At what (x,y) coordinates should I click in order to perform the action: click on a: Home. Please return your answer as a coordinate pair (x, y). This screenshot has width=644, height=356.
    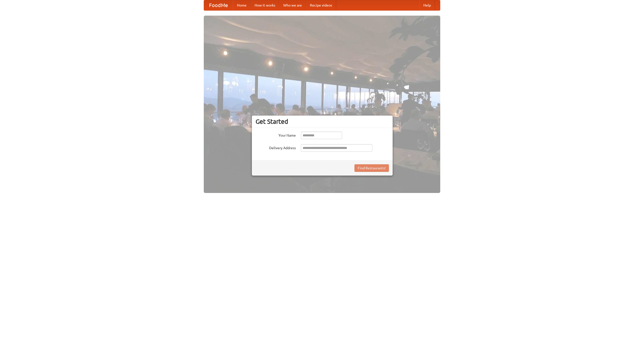
    Looking at the image, I should click on (242, 5).